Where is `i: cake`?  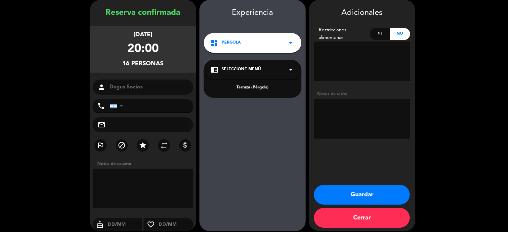 i: cake is located at coordinates (100, 225).